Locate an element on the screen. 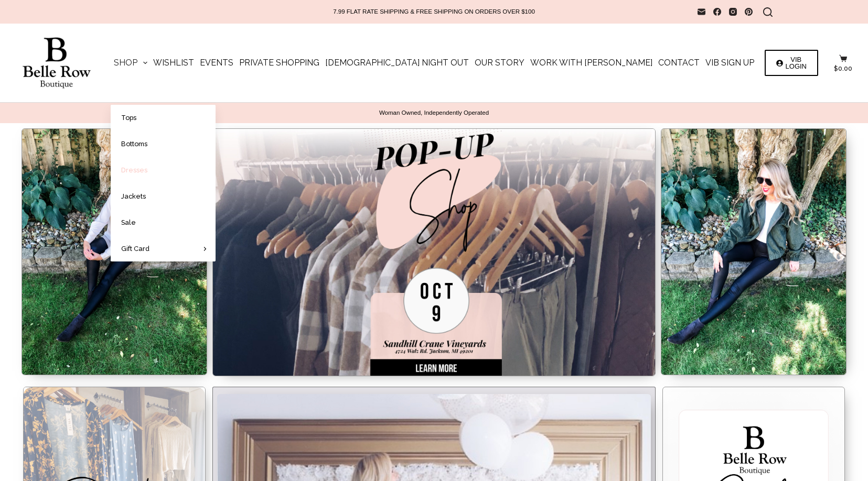 This screenshot has width=868, height=481. a: Jackets is located at coordinates (163, 196).